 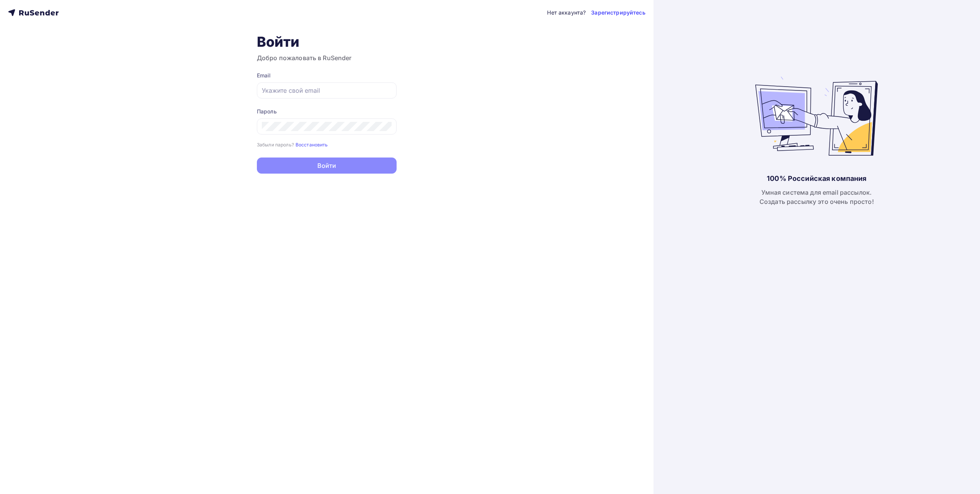 What do you see at coordinates (327, 75) in the screenshot?
I see `div: Email` at bounding box center [327, 75].